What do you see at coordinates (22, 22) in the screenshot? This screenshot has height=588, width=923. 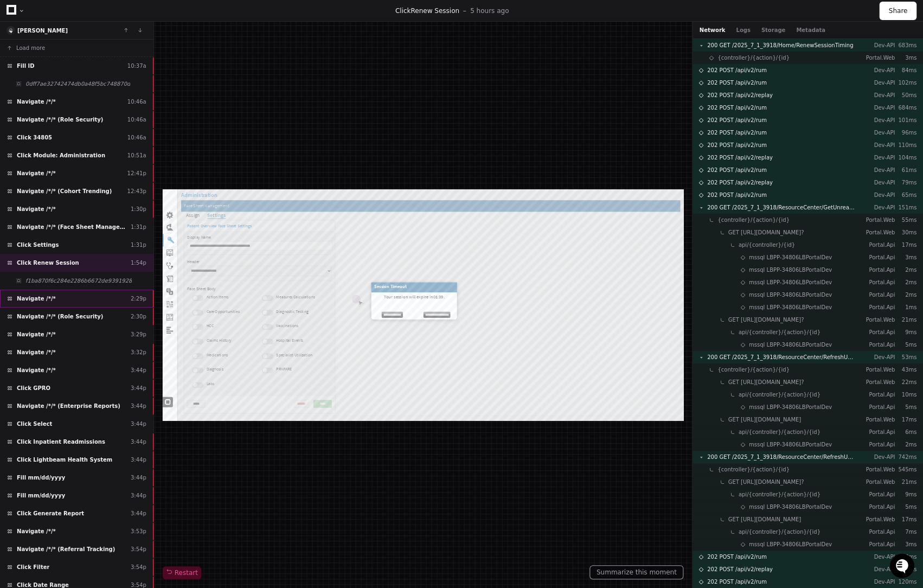 I see `img: PlayerZero` at bounding box center [22, 22].